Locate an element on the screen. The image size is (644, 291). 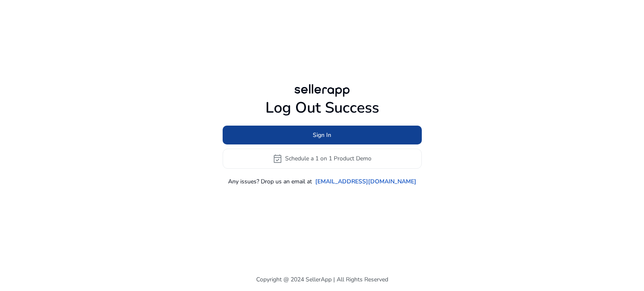
span: Sign In is located at coordinates (322, 134).